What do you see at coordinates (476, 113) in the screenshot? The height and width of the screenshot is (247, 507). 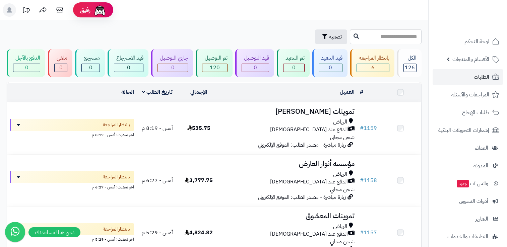 I see `span: طلبات الإرجاع` at bounding box center [476, 113].